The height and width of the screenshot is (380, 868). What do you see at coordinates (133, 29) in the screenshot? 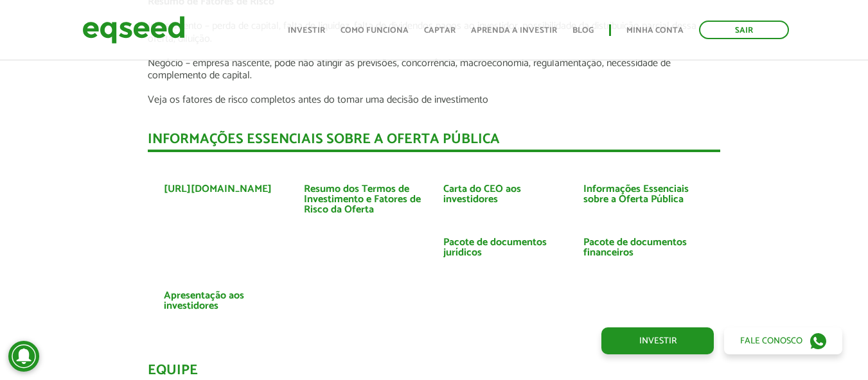
I see `img: EqSeed` at bounding box center [133, 29].